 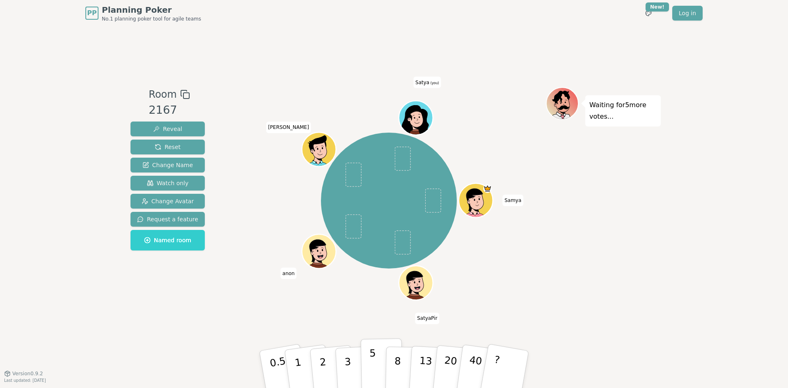 What do you see at coordinates (23, 374) in the screenshot?
I see `button: Version0.9.2` at bounding box center [23, 374].